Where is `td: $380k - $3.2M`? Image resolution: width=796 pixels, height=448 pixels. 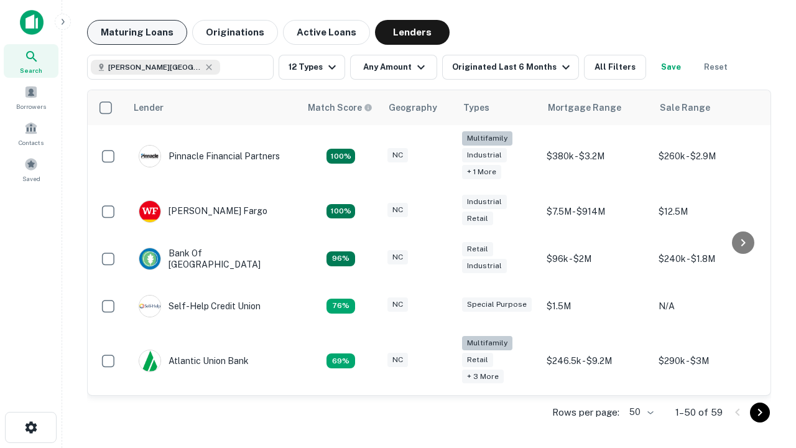
td: $380k - $3.2M is located at coordinates (596, 156).